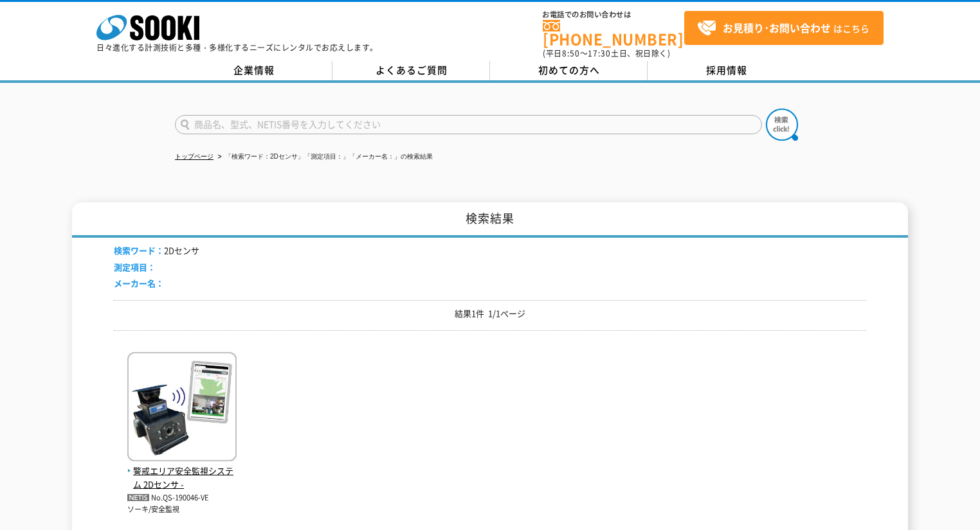 This screenshot has width=980, height=530. Describe the element at coordinates (777, 28) in the screenshot. I see `strong: お見積り･お問い合わせ` at that location.